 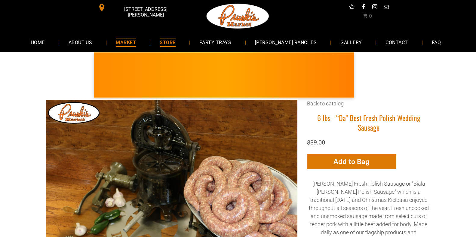 What do you see at coordinates (38, 42) in the screenshot?
I see `a: HOME` at bounding box center [38, 42].